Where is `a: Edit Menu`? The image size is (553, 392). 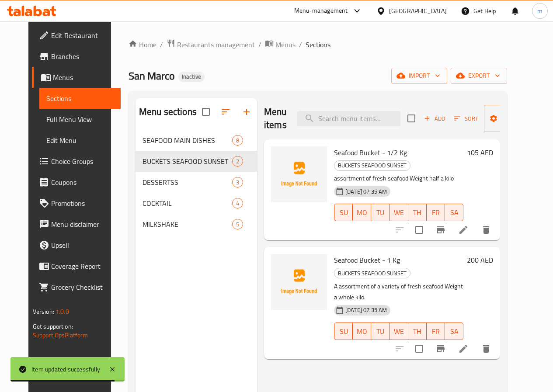
a: Edit Menu is located at coordinates (80, 140).